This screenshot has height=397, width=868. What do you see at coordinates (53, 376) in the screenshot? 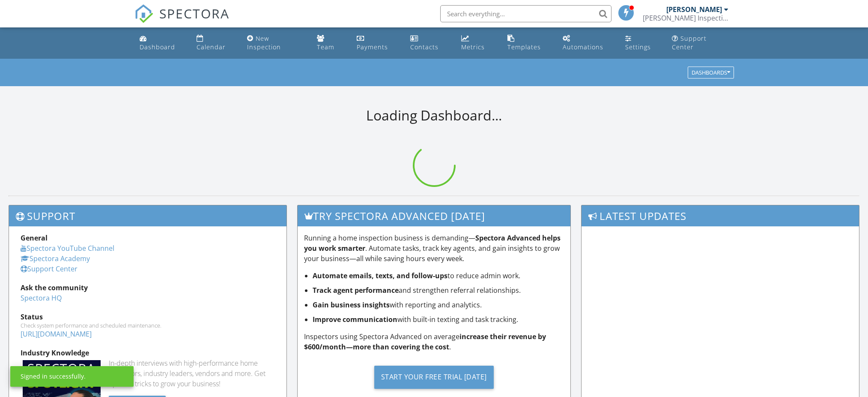
I see `div: Signed in successfully.` at bounding box center [53, 376].